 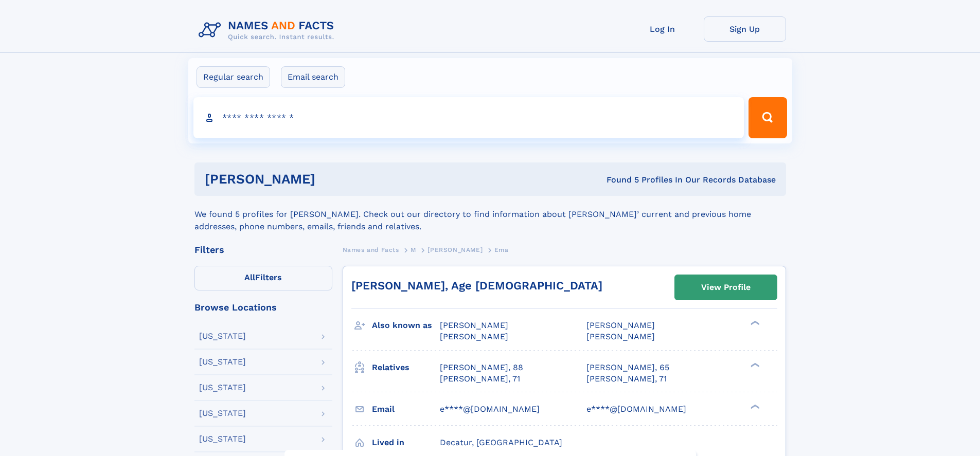 What do you see at coordinates (726, 287) in the screenshot?
I see `div: View Profile` at bounding box center [726, 287].